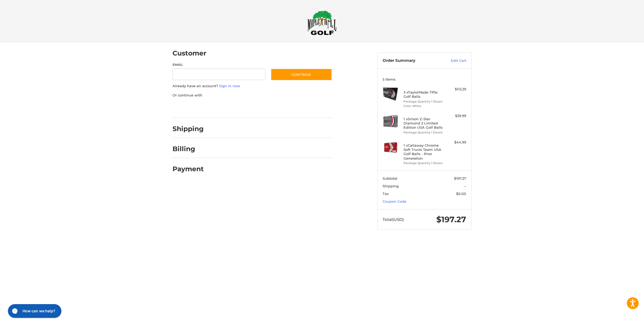 This screenshot has height=325, width=644. Describe the element at coordinates (188, 129) in the screenshot. I see `h2: Shipping` at that location.